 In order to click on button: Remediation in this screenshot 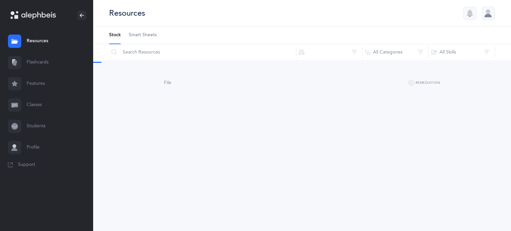, I will do `click(424, 83)`.